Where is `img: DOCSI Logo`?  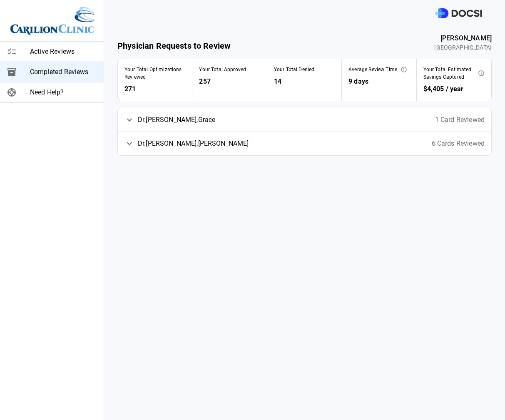
img: DOCSI Logo is located at coordinates (458, 13).